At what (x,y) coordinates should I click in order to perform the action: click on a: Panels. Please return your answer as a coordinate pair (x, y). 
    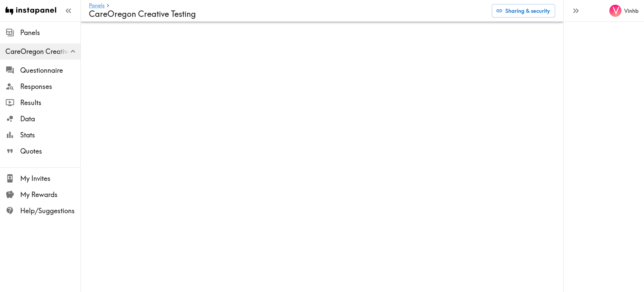
    Looking at the image, I should click on (97, 6).